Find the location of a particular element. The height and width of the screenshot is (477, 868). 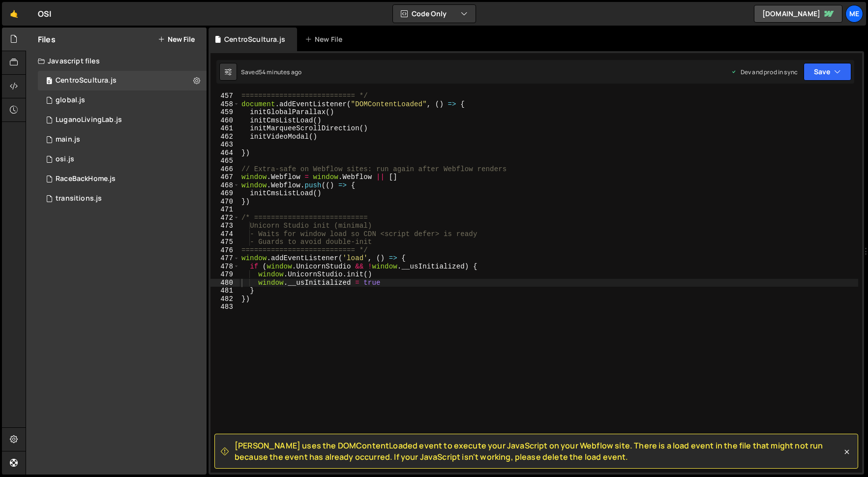

button: Save is located at coordinates (827, 72).